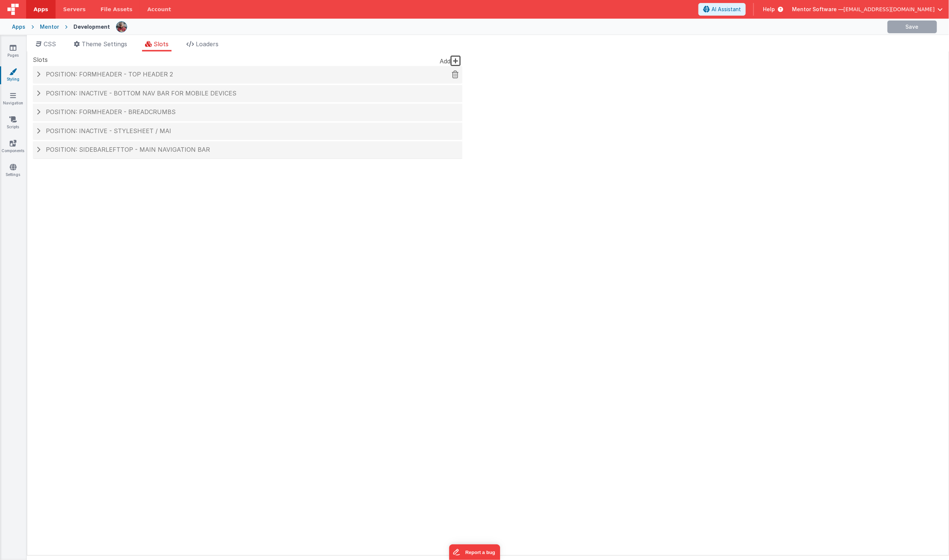 The image size is (949, 560). What do you see at coordinates (141, 93) in the screenshot?
I see `span: Position: inactive - Bottom Nav Bar for Mobile Devices` at bounding box center [141, 93].